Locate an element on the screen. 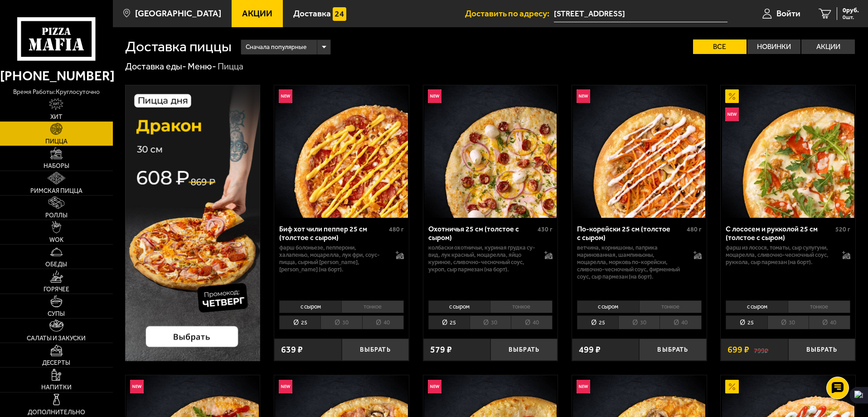 The height and width of the screenshot is (417, 868). span: Наборы is located at coordinates (56, 166).